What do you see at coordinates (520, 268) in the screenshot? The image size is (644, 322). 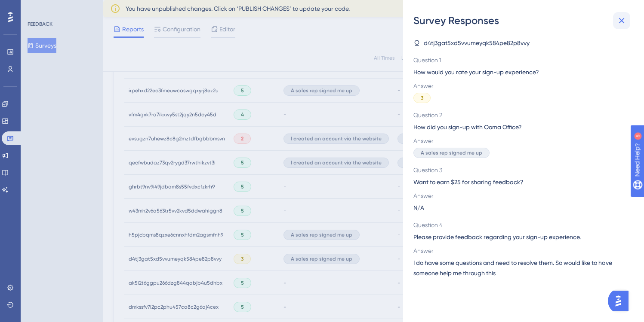 I see `span: I do have some questions and need to resolve them. So would like to have someone help me through ...` at bounding box center [520, 268].